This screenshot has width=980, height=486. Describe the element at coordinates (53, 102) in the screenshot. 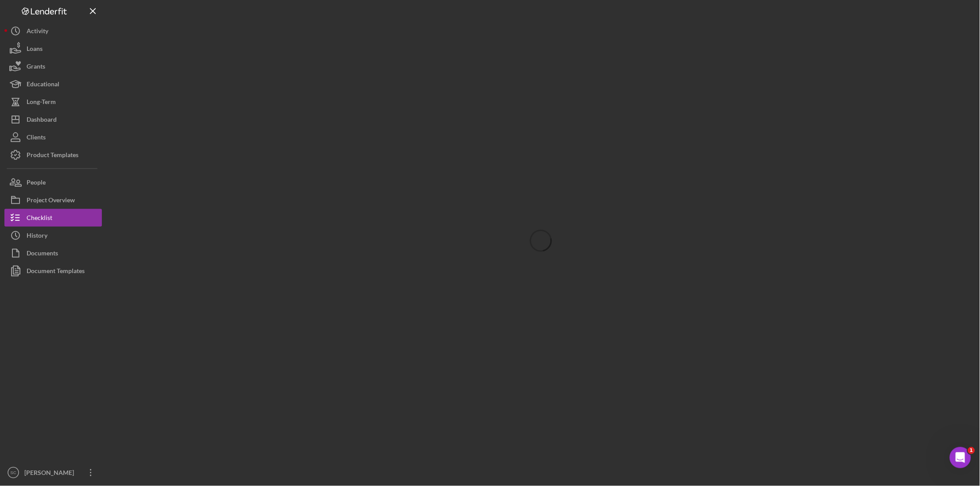

I see `button: Long-Term` at that location.